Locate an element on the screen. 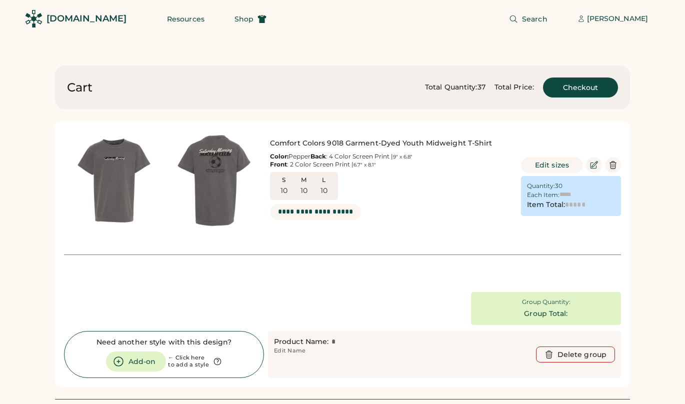  div: Need another style with this design? is located at coordinates (164, 342).